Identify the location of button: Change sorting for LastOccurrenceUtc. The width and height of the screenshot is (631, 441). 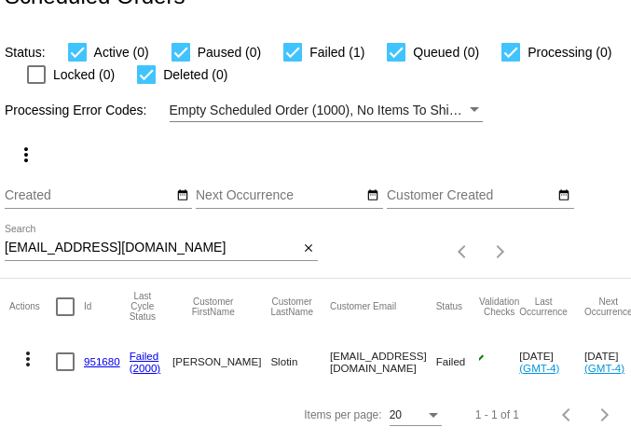
(543, 307).